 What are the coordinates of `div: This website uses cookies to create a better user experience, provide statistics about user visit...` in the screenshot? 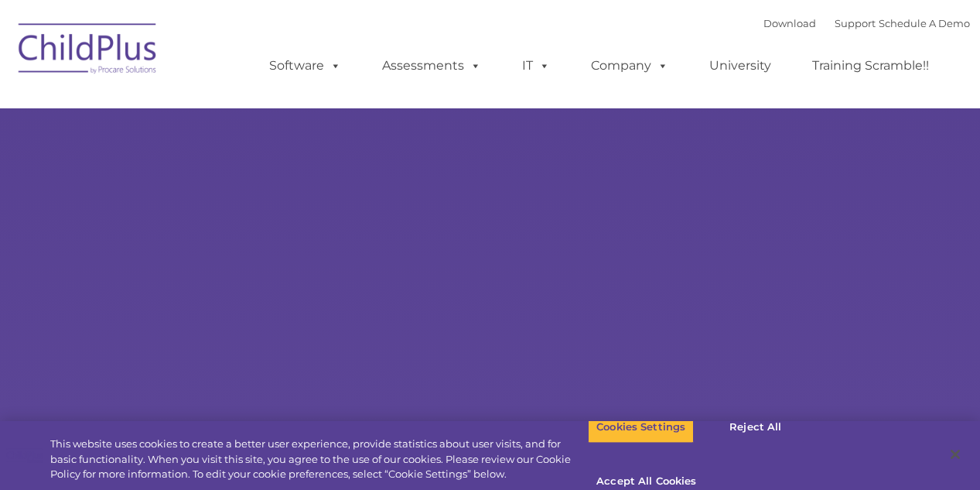 It's located at (318, 459).